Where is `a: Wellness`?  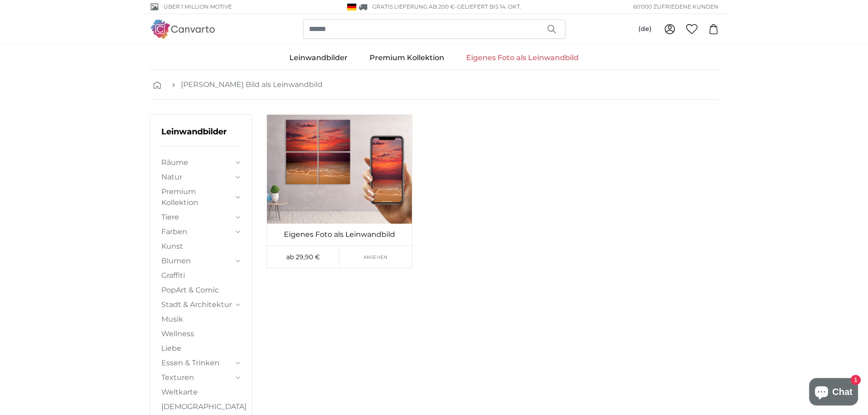 a: Wellness is located at coordinates (201, 334).